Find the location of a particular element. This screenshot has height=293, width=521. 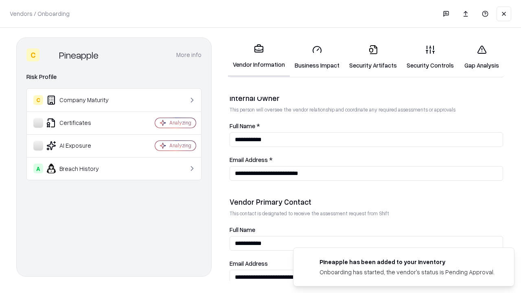

p: This person will oversee the vendor relationship and coordinate any required assessments or appro... is located at coordinates (367, 110).